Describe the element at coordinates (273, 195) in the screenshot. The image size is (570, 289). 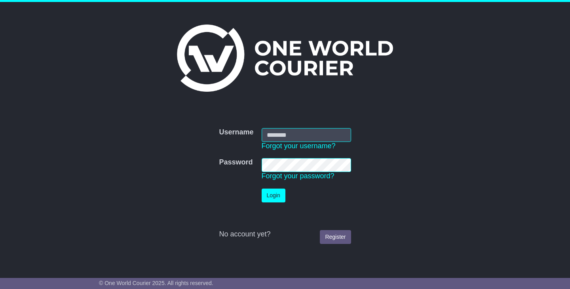
I see `button: Login` at that location.